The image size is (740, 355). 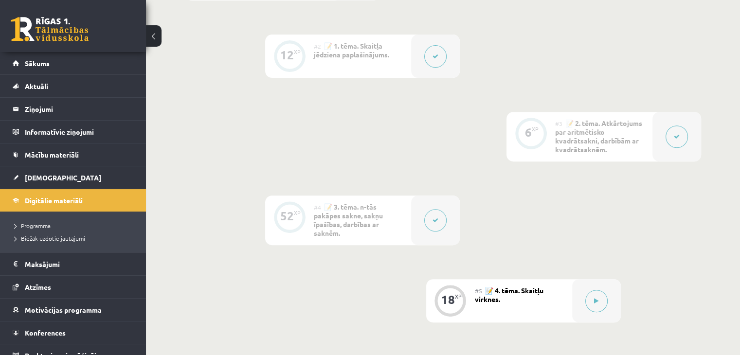 I want to click on span: Digitālie materiāli, so click(x=54, y=200).